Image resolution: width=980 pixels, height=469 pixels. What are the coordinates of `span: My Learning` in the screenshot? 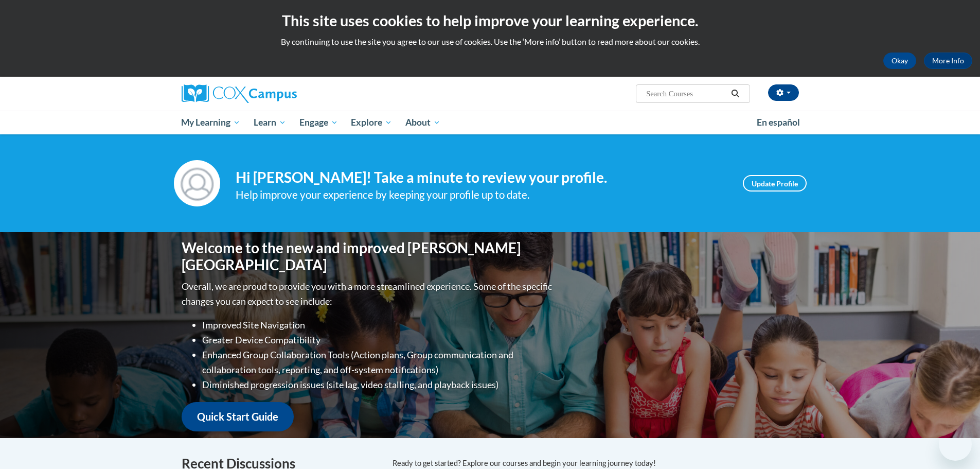 It's located at (211, 123).